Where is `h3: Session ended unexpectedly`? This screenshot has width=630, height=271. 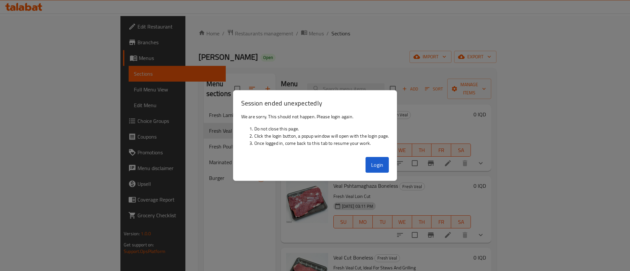
h3: Session ended unexpectedly is located at coordinates (315, 103).